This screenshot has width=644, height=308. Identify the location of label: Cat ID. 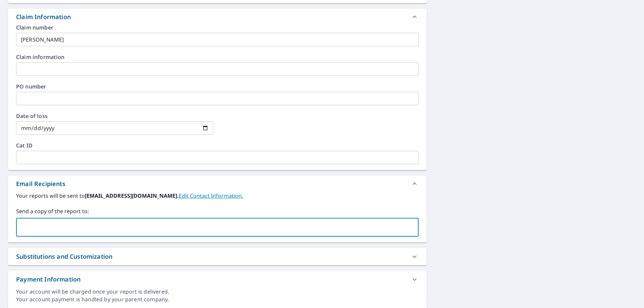
(217, 145).